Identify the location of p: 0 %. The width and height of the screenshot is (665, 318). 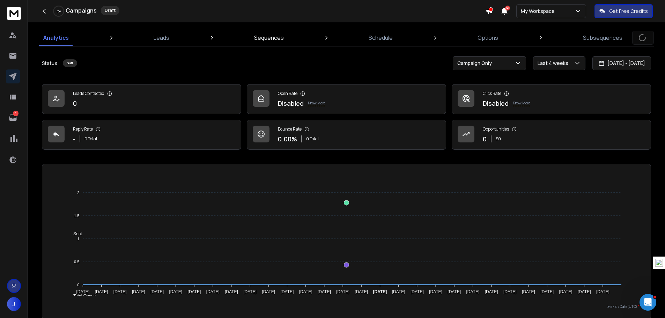
(59, 11).